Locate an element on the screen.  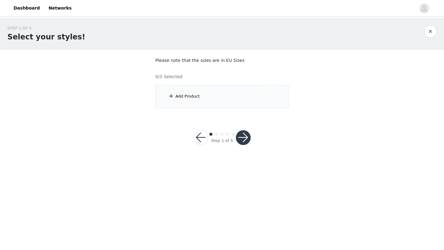
a: Dashboard is located at coordinates (27, 8).